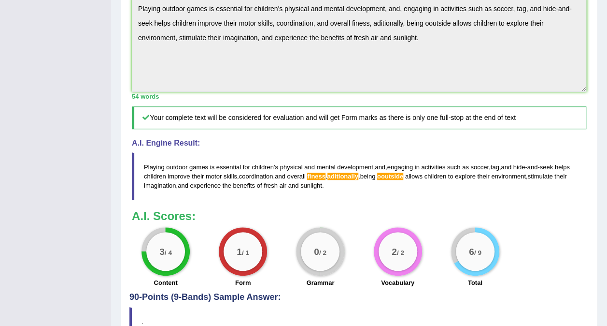 Image resolution: width=607 pixels, height=326 pixels. Describe the element at coordinates (243, 282) in the screenshot. I see `label: Form` at that location.